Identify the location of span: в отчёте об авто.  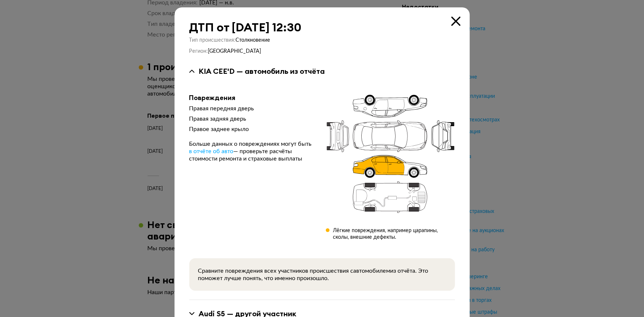
(212, 151).